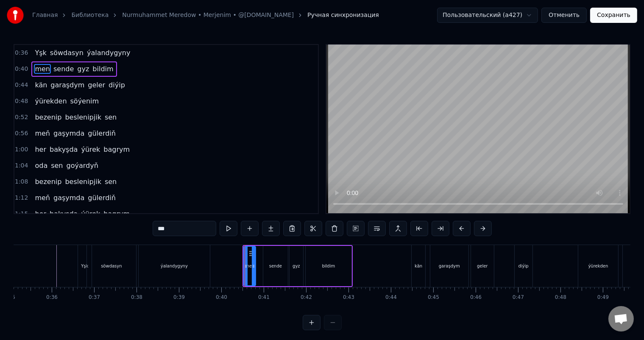 The height and width of the screenshot is (340, 644). Describe the element at coordinates (297, 265) in the screenshot. I see `div: gyz` at that location.